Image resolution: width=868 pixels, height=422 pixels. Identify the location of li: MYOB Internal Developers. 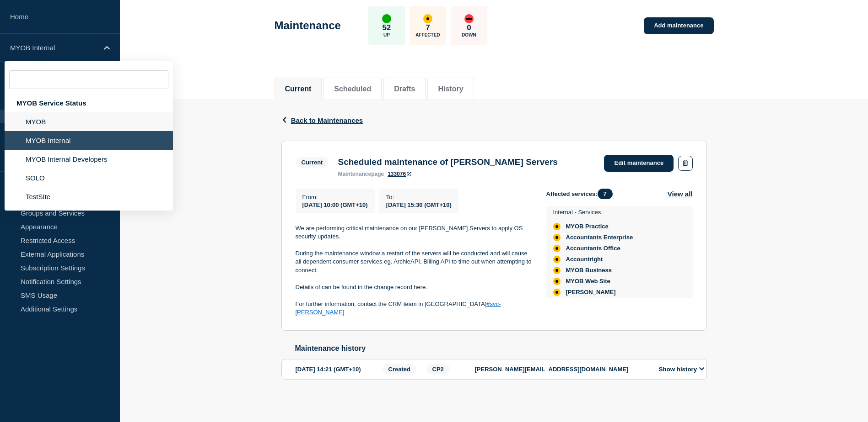
(89, 159).